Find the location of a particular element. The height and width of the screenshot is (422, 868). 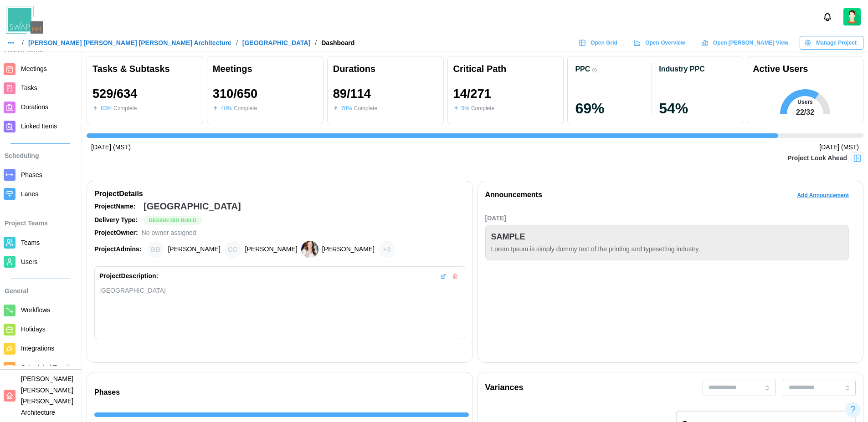

img: 2Q== is located at coordinates (852, 17).